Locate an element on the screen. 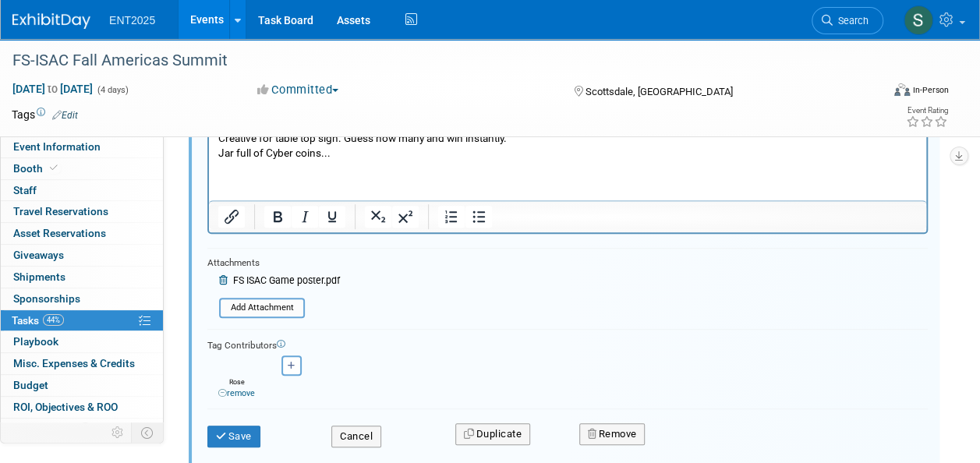 The width and height of the screenshot is (980, 463). a: Shipments is located at coordinates (82, 277).